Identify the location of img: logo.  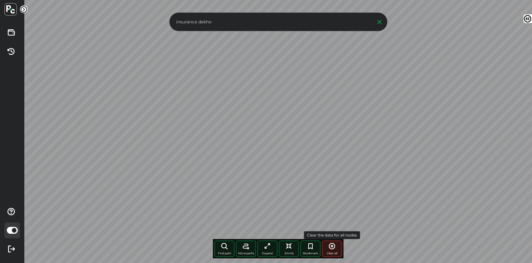
(11, 9).